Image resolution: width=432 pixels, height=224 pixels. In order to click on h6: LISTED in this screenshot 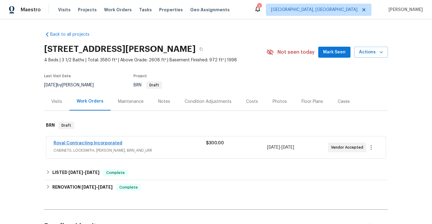, I will do `click(76, 172)`.